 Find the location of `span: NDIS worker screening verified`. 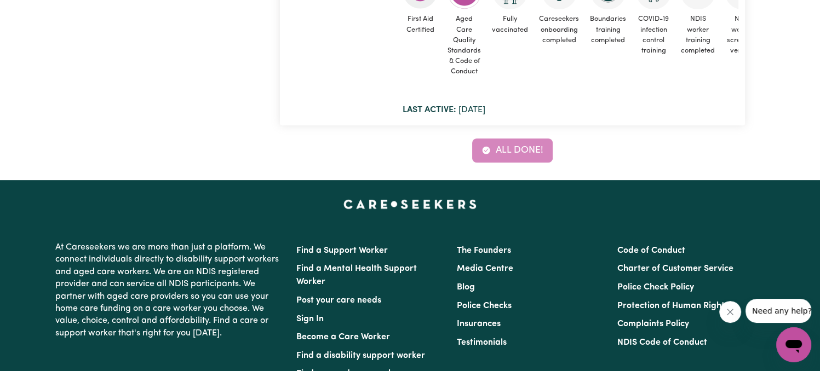

span: NDIS worker screening verified is located at coordinates (742, 35).